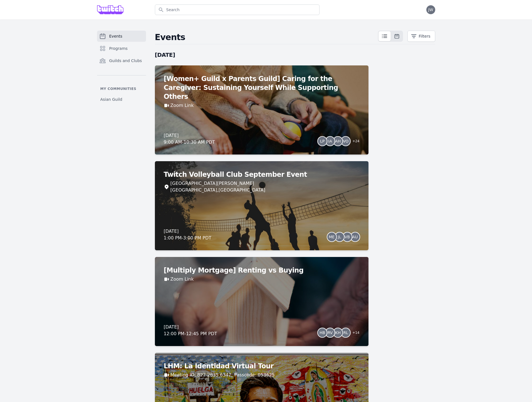 This screenshot has height=402, width=532. Describe the element at coordinates (262, 88) in the screenshot. I see `h2: [Women+ Guild x Parents Guild] Caring for the Caregiver: Sustaining Yourself While Supporting Others` at that location.